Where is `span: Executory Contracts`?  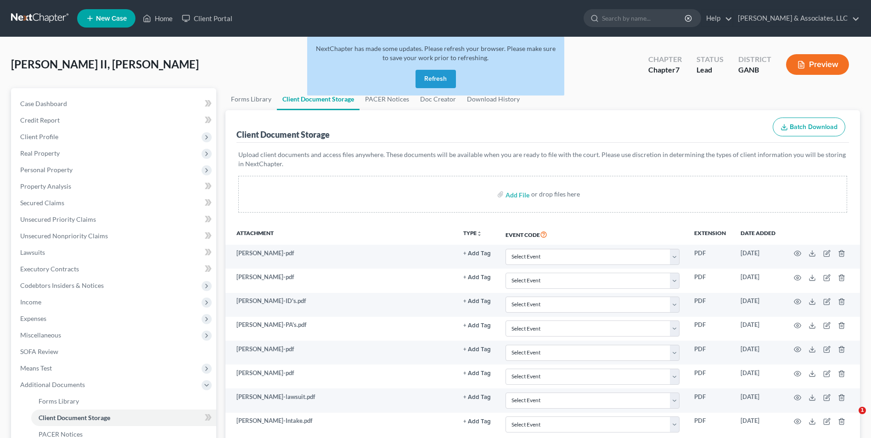 span: Executory Contracts is located at coordinates (50, 269).